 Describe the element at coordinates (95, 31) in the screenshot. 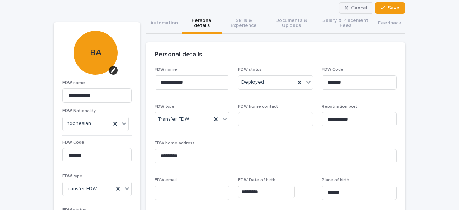

I see `div: BA` at that location.